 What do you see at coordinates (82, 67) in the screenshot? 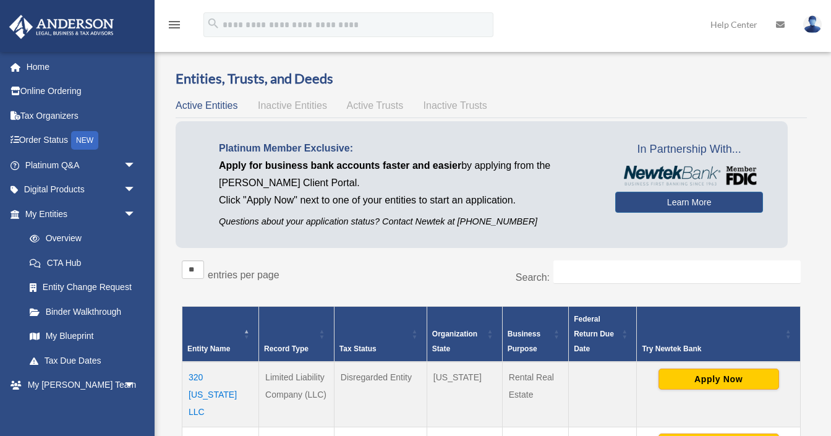
I see `a: Home` at bounding box center [82, 67].